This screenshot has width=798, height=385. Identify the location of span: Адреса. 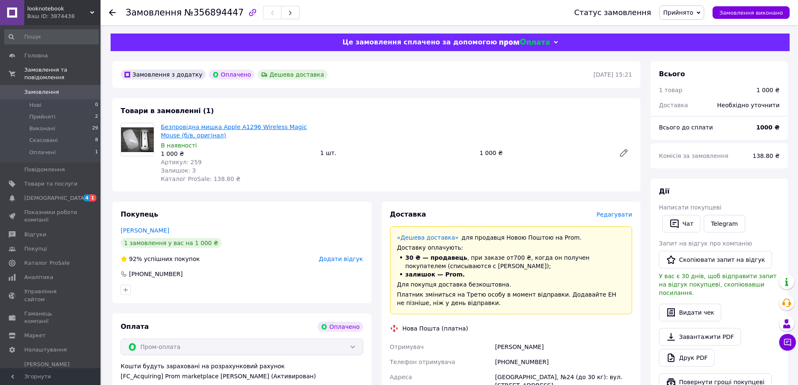
(401, 377).